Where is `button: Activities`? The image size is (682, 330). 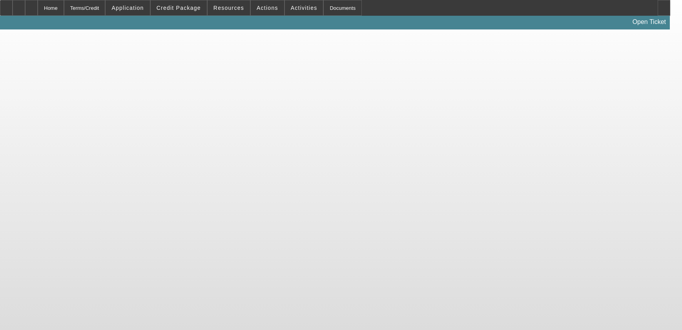
button: Activities is located at coordinates (304, 8).